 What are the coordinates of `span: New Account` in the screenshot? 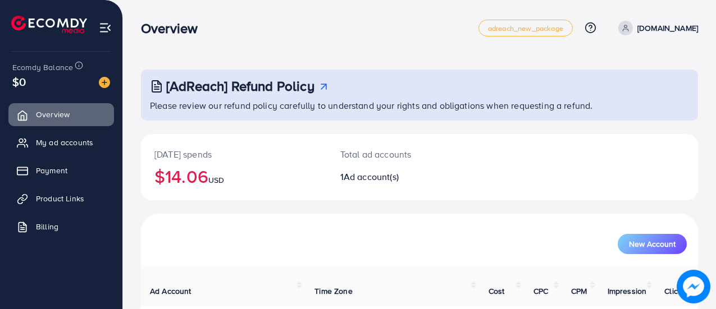 It's located at (652, 244).